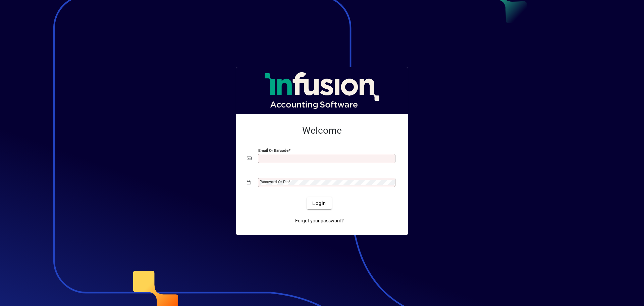 The width and height of the screenshot is (644, 306). I want to click on button: Login, so click(319, 203).